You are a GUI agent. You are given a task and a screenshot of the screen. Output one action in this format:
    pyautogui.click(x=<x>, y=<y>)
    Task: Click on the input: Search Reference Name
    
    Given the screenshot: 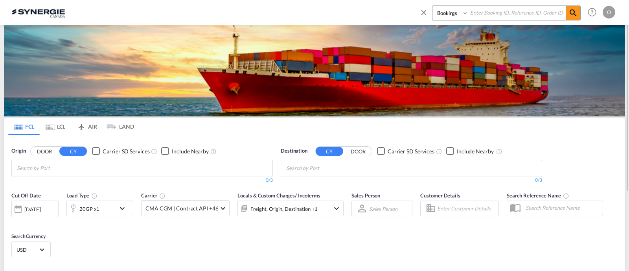 What is the action you would take?
    pyautogui.click(x=562, y=208)
    